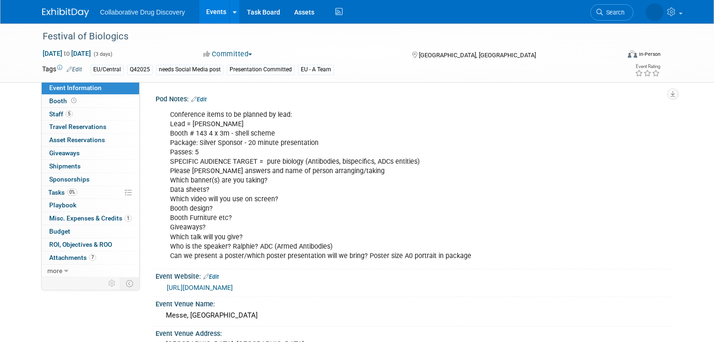 The height and width of the screenshot is (342, 714). What do you see at coordinates (90, 88) in the screenshot?
I see `a: Event Information` at bounding box center [90, 88].